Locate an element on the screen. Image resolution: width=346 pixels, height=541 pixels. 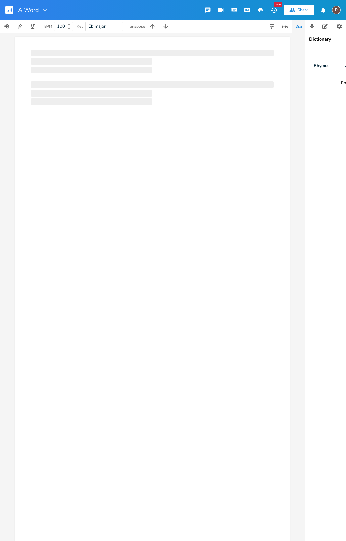
span: A Word is located at coordinates (28, 10).